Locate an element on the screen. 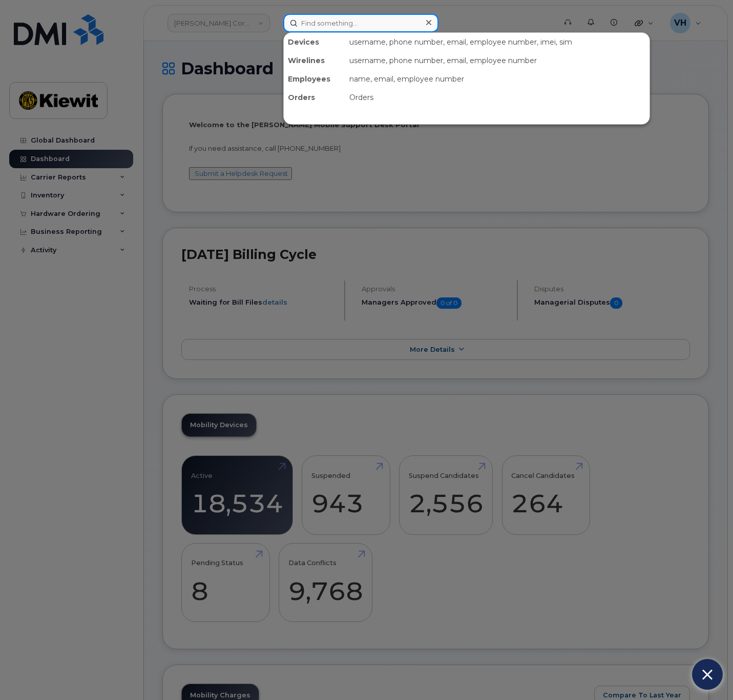  div: Employees is located at coordinates (315, 79).